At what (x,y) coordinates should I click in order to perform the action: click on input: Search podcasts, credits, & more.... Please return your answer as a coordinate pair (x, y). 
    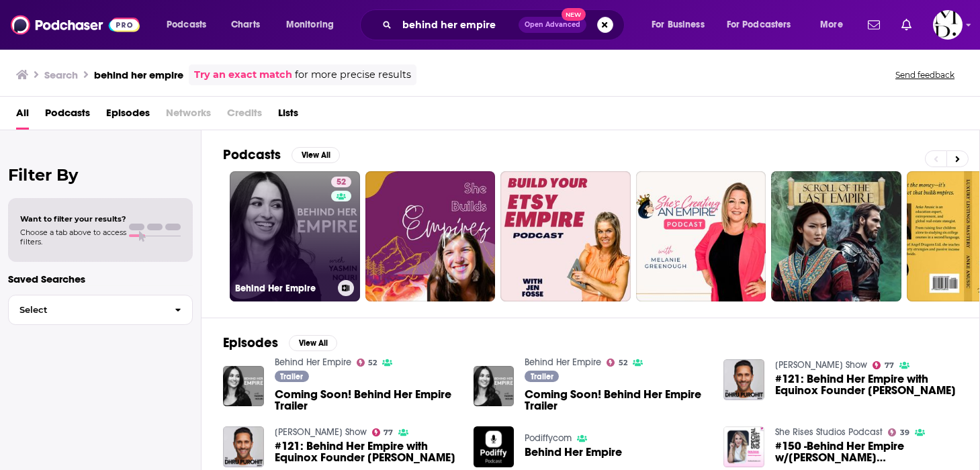
    Looking at the image, I should click on (458, 25).